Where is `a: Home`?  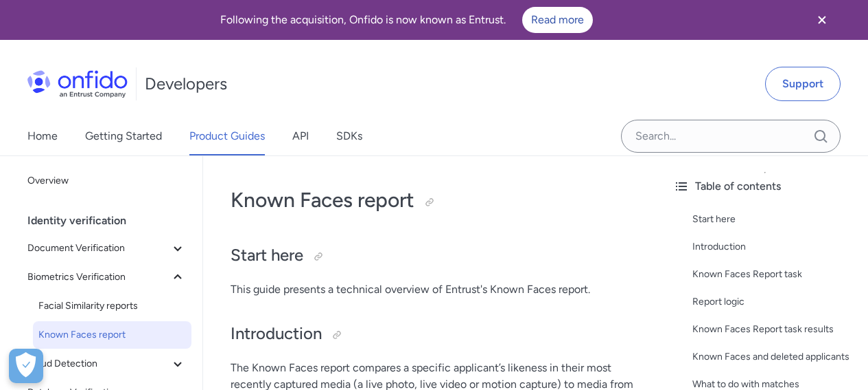
a: Home is located at coordinates (43, 136).